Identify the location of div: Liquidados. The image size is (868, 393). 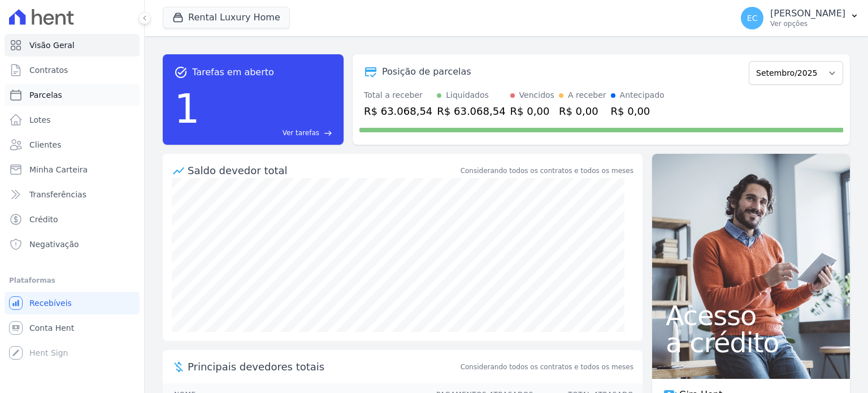
(467, 95).